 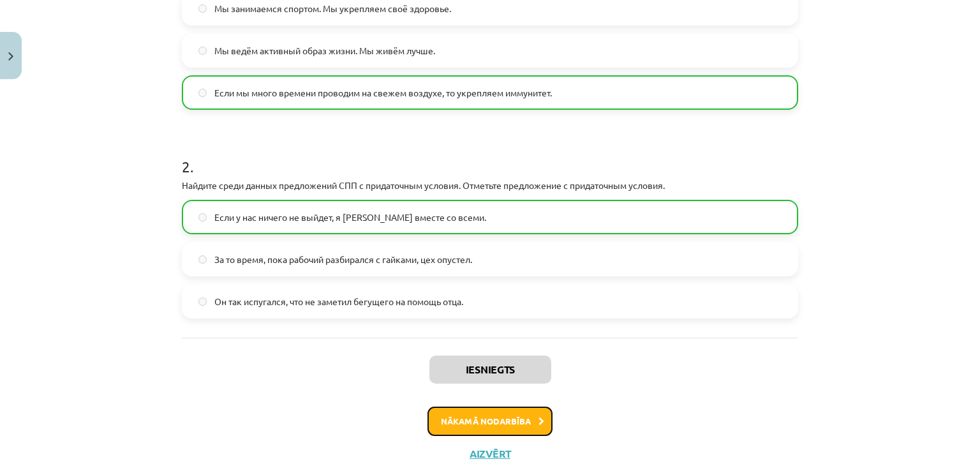 What do you see at coordinates (490, 155) in the screenshot?
I see `h1: 2 .` at bounding box center [490, 155].